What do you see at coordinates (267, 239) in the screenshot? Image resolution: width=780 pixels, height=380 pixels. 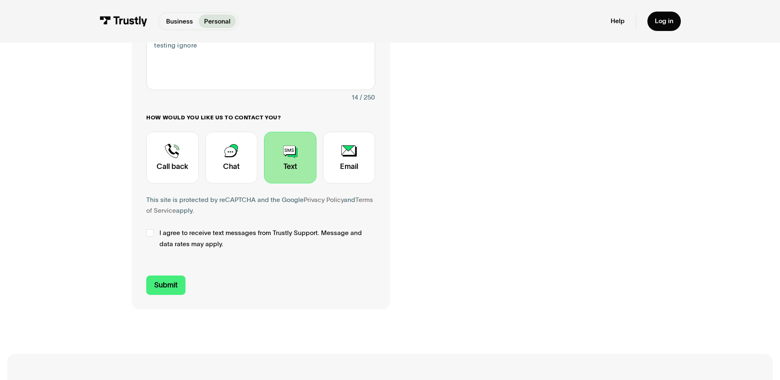 I see `span: I agree to receive text messages from Trustly Support. Message and data rates may apply.` at bounding box center [267, 239].